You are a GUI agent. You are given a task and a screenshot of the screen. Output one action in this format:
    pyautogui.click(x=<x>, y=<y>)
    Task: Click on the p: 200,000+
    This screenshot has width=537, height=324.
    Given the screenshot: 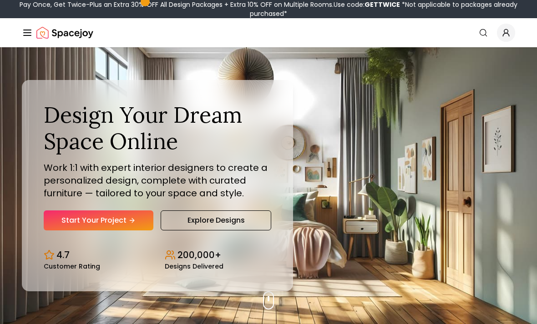 What is the action you would take?
    pyautogui.click(x=199, y=255)
    